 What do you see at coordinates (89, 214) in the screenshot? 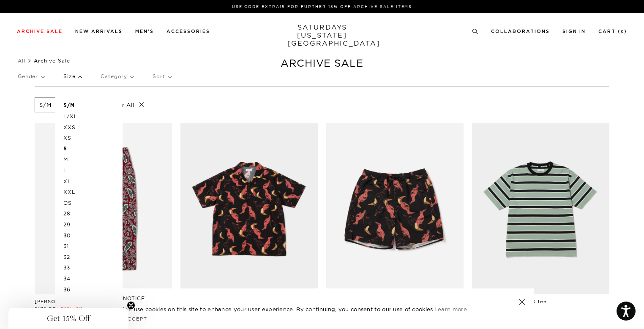
I see `p: 28` at bounding box center [89, 214].